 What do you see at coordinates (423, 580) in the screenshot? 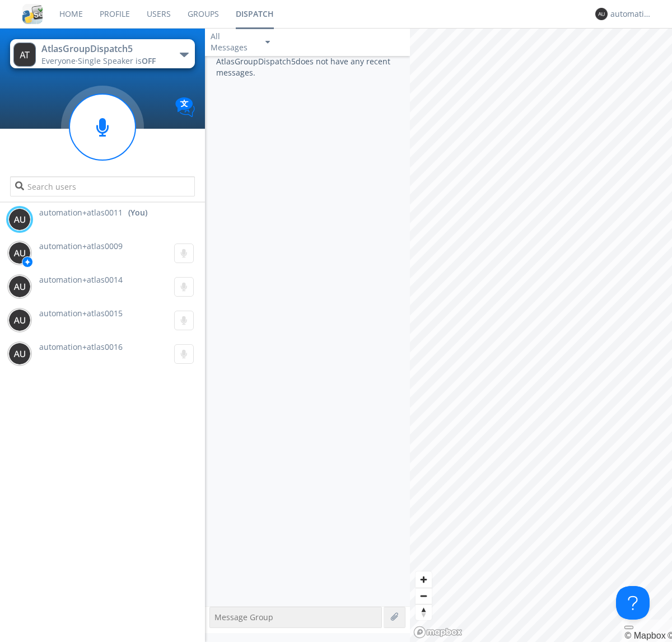
I see `span: Zoom in` at bounding box center [423, 580].